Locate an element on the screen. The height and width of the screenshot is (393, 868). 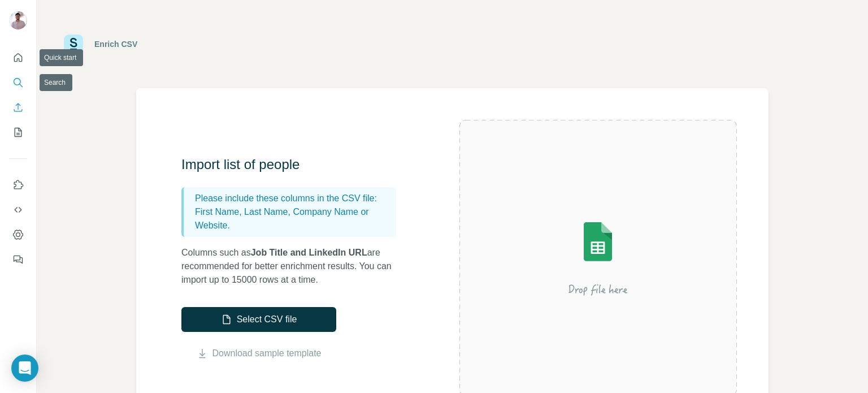
span: Job Title and LinkedIn URL is located at coordinates (309, 252).